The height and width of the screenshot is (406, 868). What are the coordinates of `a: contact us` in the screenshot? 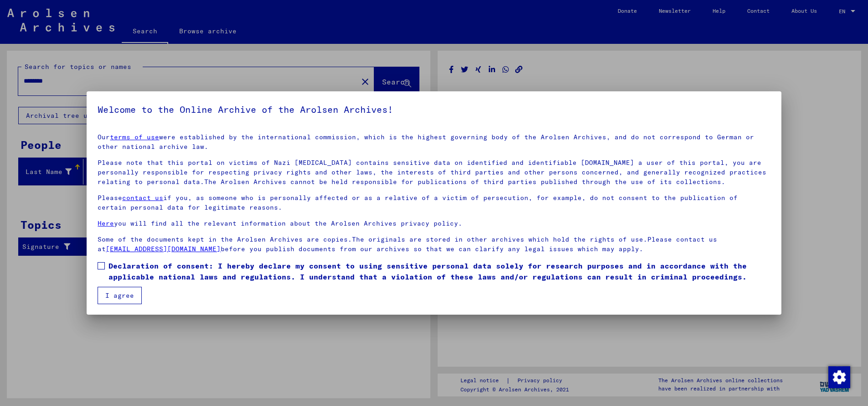 It's located at (142, 197).